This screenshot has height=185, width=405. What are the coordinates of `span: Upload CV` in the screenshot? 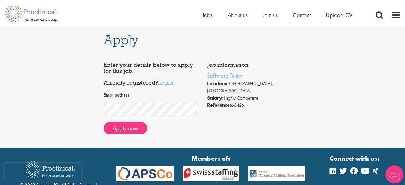 It's located at (339, 15).